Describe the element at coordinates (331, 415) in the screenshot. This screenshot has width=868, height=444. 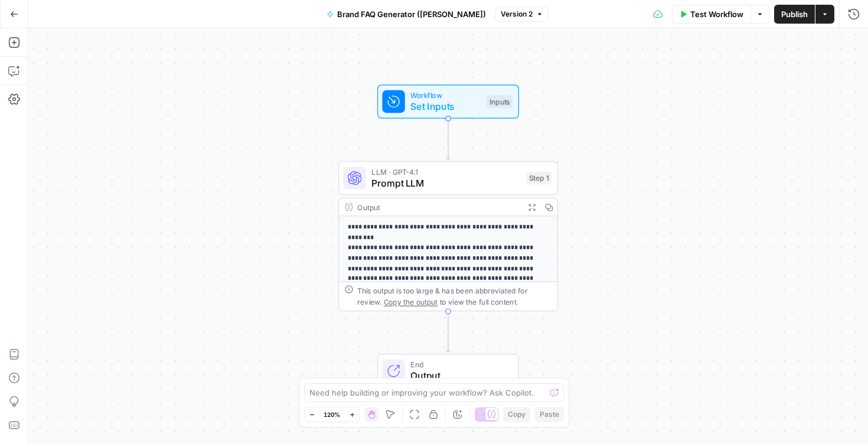
I see `span: 120%` at that location.